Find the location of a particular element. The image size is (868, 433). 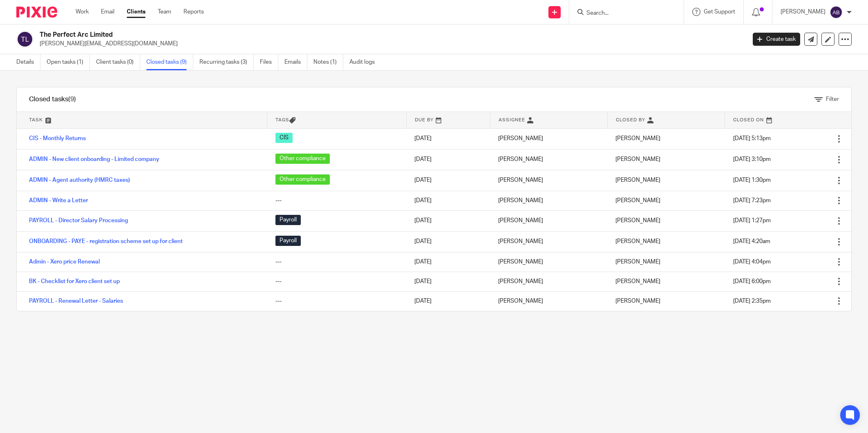

a: ADMIN - New client onboarding - Limited company is located at coordinates (94, 159).